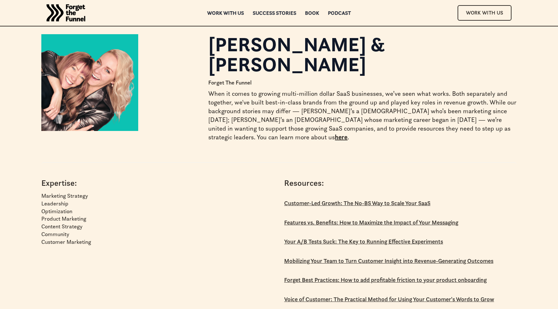  I want to click on p: Leadership, so click(157, 204).